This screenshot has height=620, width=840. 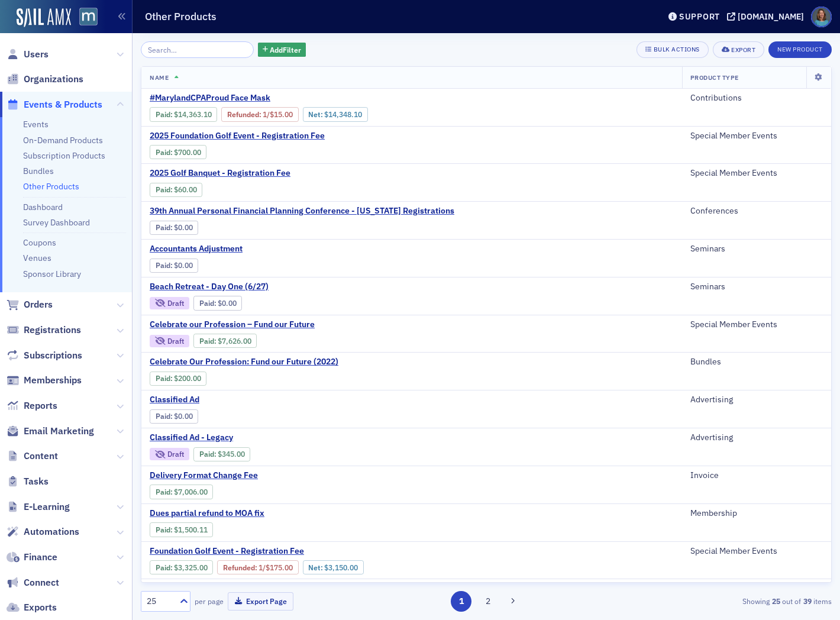 What do you see at coordinates (178, 152) in the screenshot?
I see `div: Paid: 0 - $70000` at bounding box center [178, 152].